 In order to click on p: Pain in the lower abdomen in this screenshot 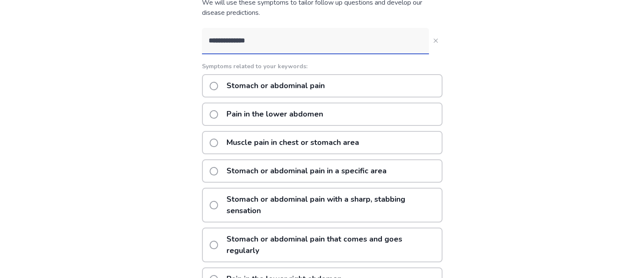, I will do `click(275, 114)`.